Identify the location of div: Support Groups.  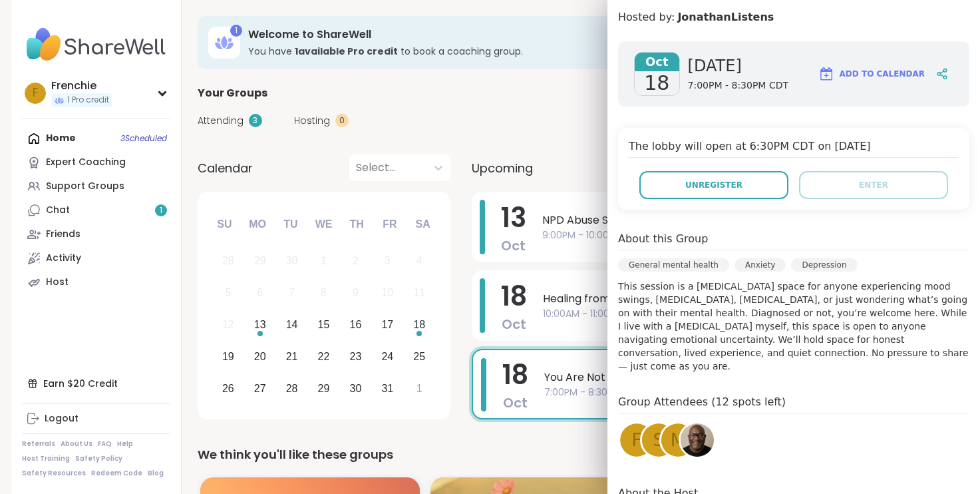
(85, 186).